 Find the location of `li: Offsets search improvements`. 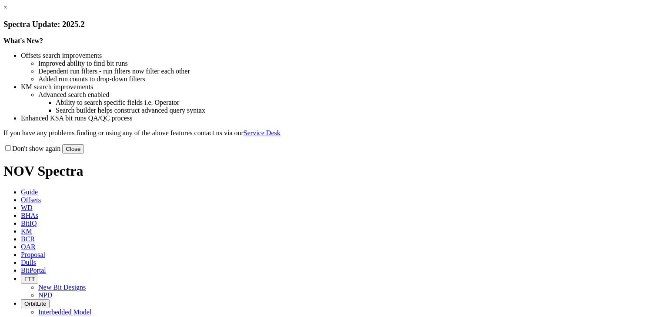

li: Offsets search improvements is located at coordinates (343, 56).